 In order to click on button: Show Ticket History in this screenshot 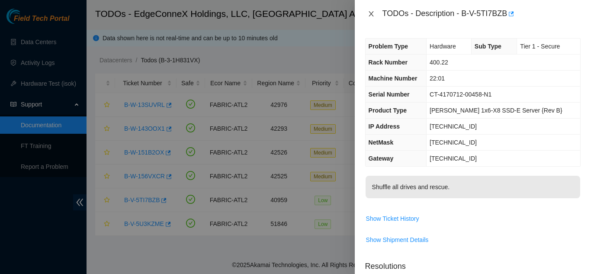, I will do `click(392, 218)`.